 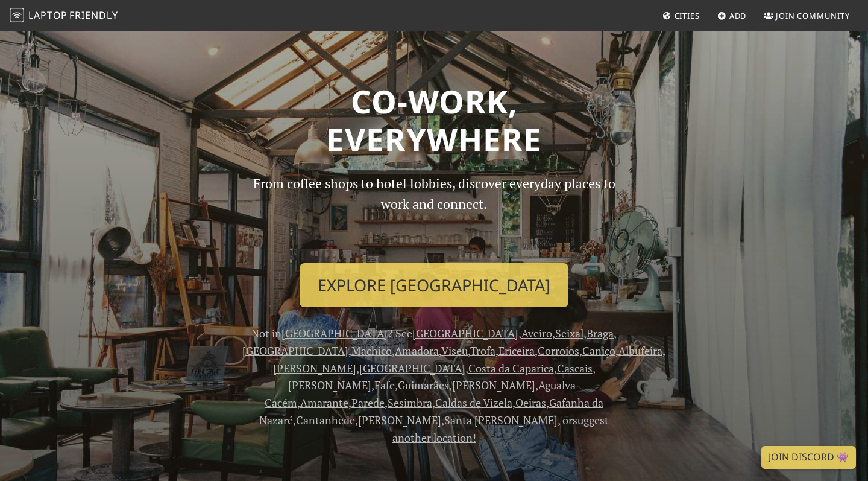 I want to click on a: Join Community, so click(x=806, y=16).